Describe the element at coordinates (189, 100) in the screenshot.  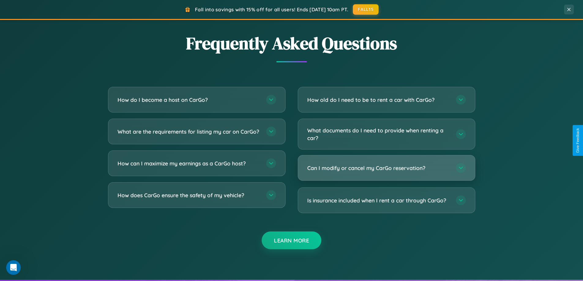
I see `h3: How do I become a host on CarGo?` at that location.